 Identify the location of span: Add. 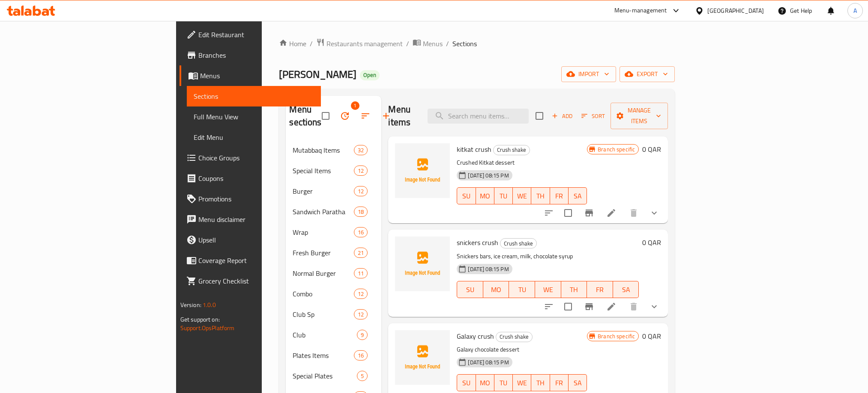
(562, 116).